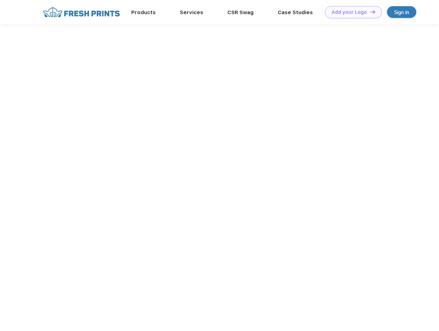 This screenshot has width=439, height=331. Describe the element at coordinates (349, 12) in the screenshot. I see `div: Add your Logo` at that location.